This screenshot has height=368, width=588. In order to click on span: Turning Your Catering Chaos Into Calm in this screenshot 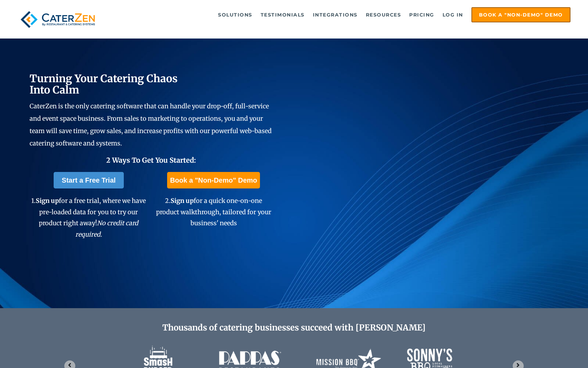, I will do `click(103, 84)`.